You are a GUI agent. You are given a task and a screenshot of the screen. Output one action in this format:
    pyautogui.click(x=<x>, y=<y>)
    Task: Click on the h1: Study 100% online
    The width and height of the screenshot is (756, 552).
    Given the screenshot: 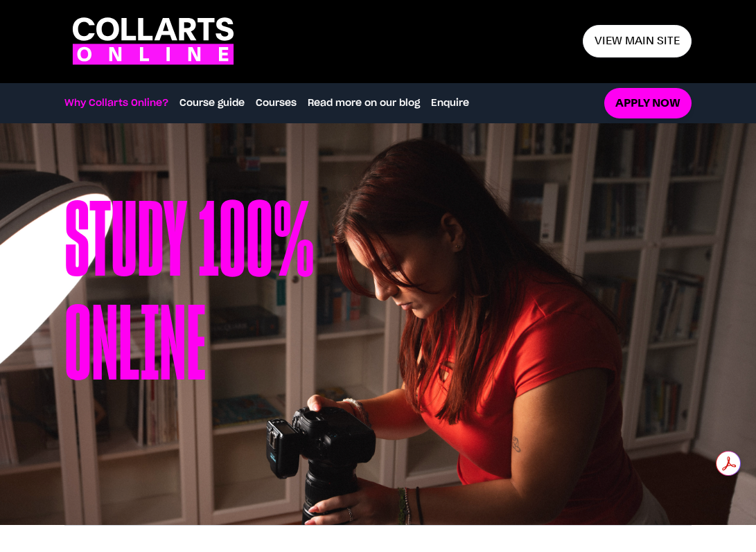 What is the action you would take?
    pyautogui.click(x=221, y=324)
    